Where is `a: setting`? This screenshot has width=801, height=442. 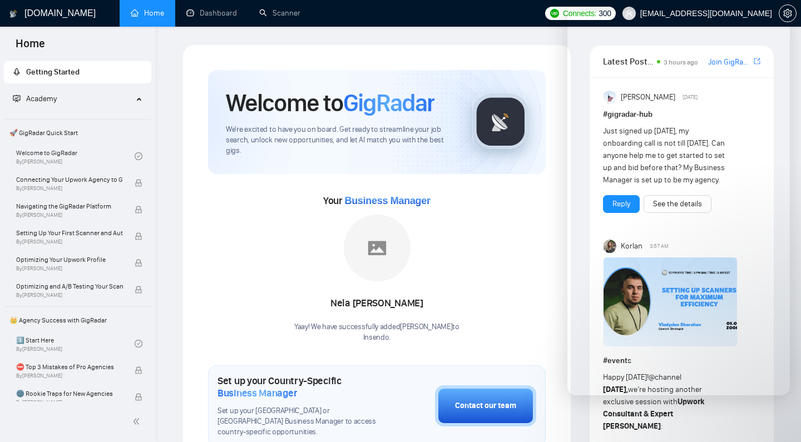
a: setting is located at coordinates (787, 13).